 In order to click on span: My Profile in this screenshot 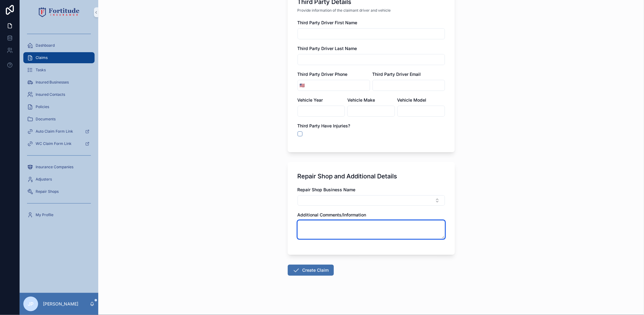, I will do `click(44, 215)`.